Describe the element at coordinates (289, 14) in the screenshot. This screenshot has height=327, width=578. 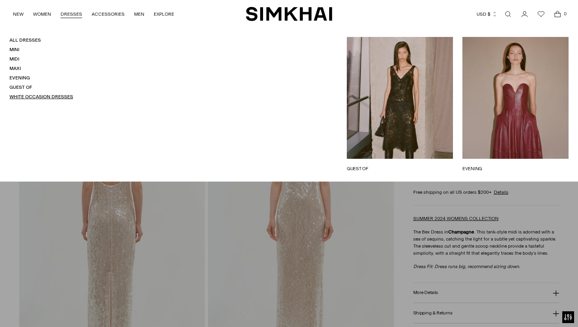
I see `a: SIMKHAI` at that location.